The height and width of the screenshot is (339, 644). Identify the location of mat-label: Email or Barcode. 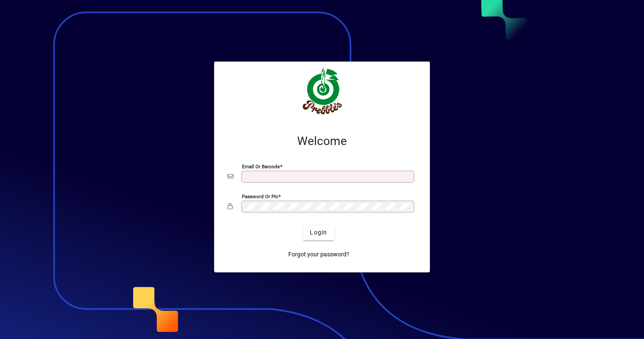
(261, 166).